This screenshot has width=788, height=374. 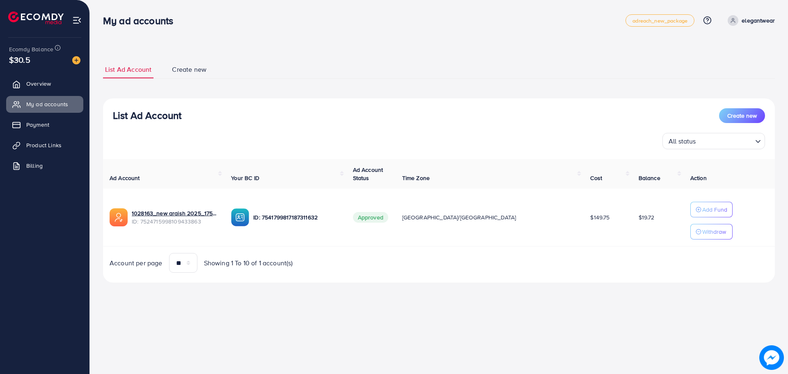 I want to click on span: All status, so click(x=682, y=141).